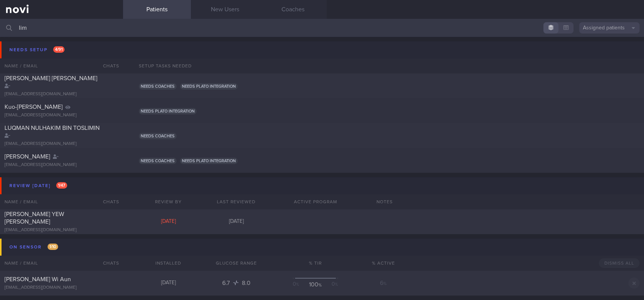 The width and height of the screenshot is (644, 300). What do you see at coordinates (59, 49) in the screenshot?
I see `span: 4 / 91` at bounding box center [59, 49].